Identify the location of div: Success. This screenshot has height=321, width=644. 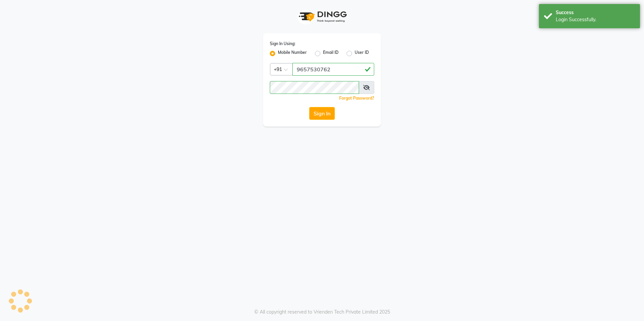
(595, 12).